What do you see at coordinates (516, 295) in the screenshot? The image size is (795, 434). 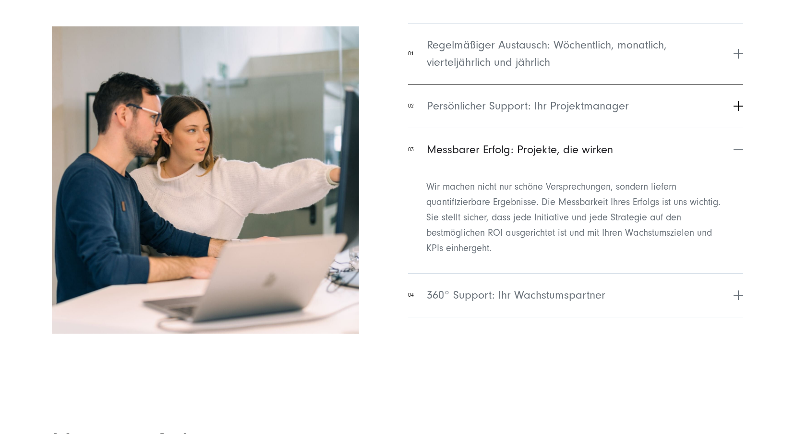 I see `span: 360° Support: Ihr Wachstumspartner` at bounding box center [516, 295].